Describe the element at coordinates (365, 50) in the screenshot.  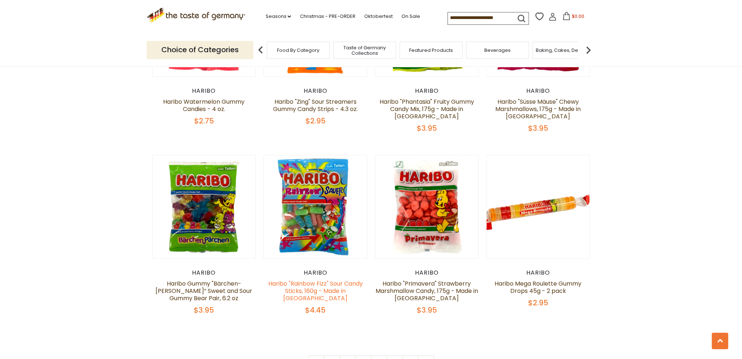
I see `span: Taste of Germany Collections` at that location.